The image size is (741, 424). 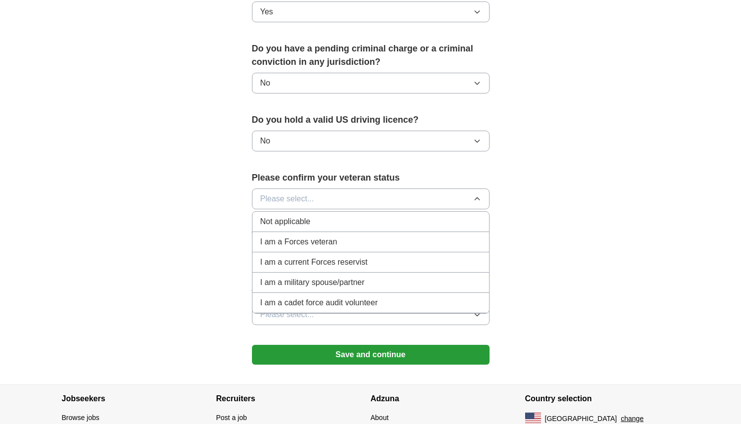 I want to click on span: I am a cadet force audit volunteer, so click(x=319, y=303).